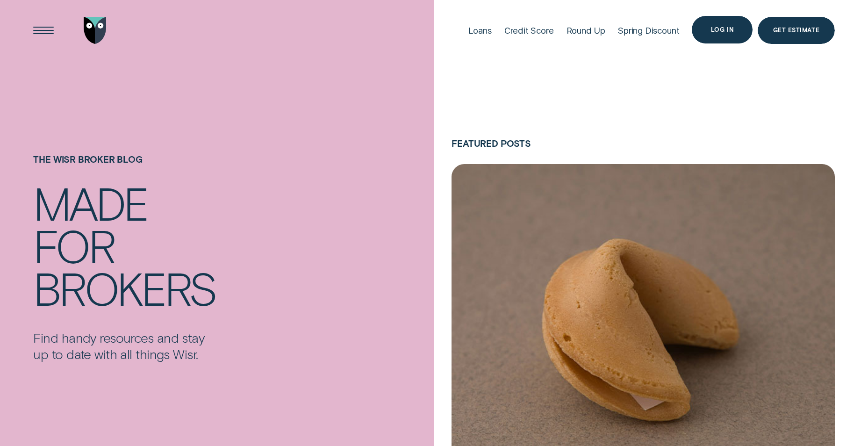  Describe the element at coordinates (124, 246) in the screenshot. I see `h4: Made for brokers` at that location.